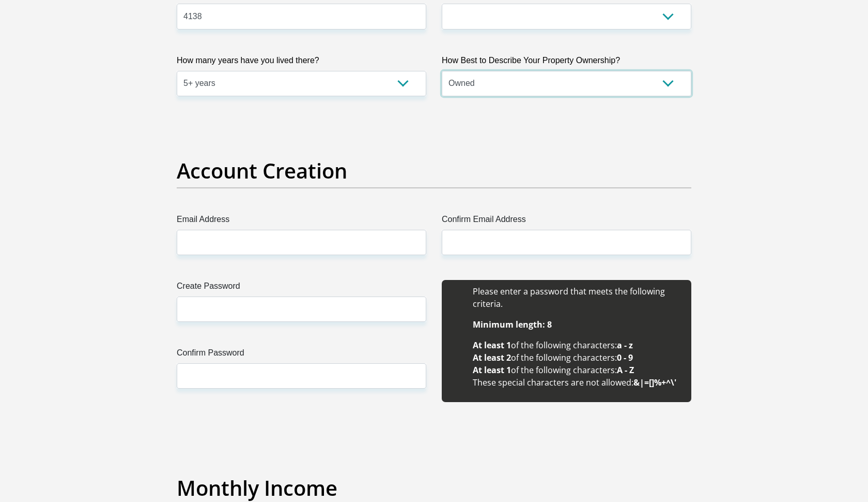 This screenshot has height=502, width=868. Describe the element at coordinates (491, 358) in the screenshot. I see `b: At least 2` at that location.